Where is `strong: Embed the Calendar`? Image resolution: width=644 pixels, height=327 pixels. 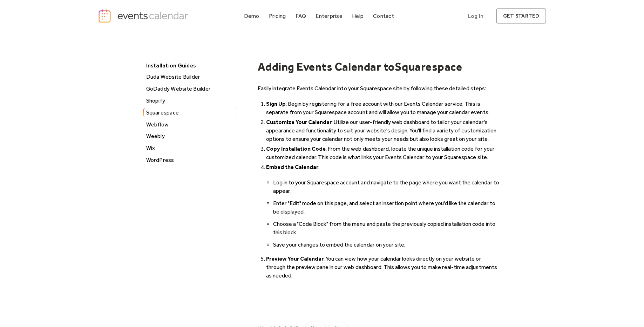
strong: Embed the Calendar is located at coordinates (292, 166).